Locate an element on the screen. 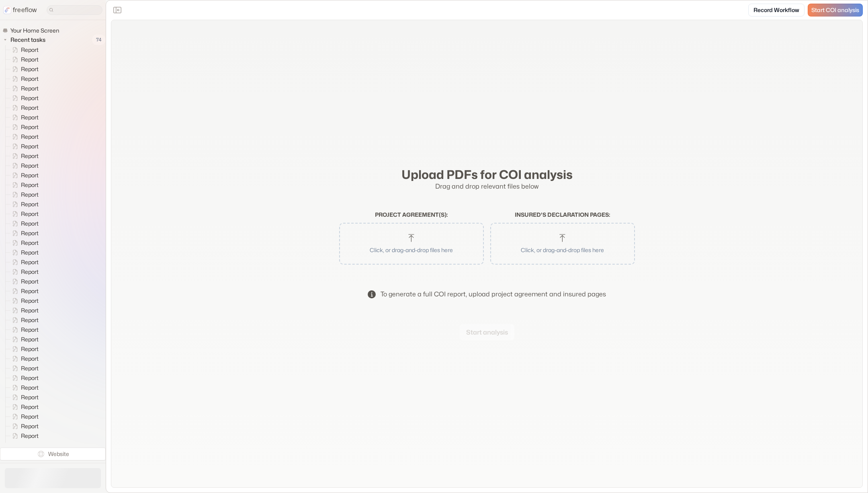  span: Start COI analysis is located at coordinates (835, 10).